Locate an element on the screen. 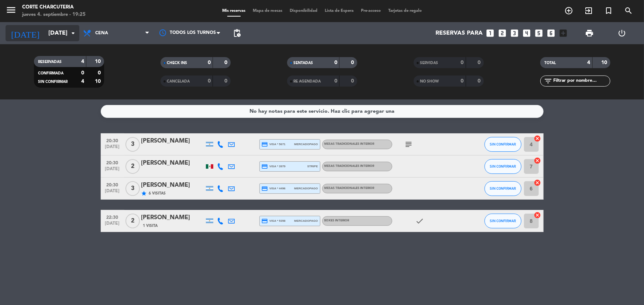 This screenshot has width=644, height=305. span: visa * 3979 is located at coordinates (273, 166).